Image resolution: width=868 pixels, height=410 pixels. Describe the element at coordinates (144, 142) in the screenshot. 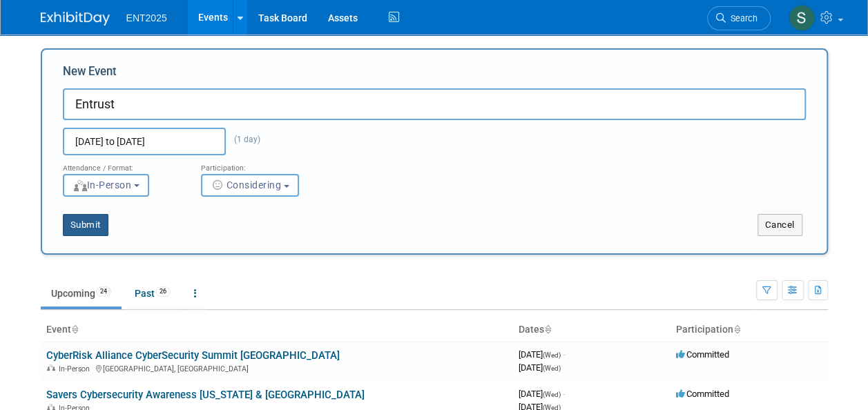

I see `input: Start Date - End Date` at that location.